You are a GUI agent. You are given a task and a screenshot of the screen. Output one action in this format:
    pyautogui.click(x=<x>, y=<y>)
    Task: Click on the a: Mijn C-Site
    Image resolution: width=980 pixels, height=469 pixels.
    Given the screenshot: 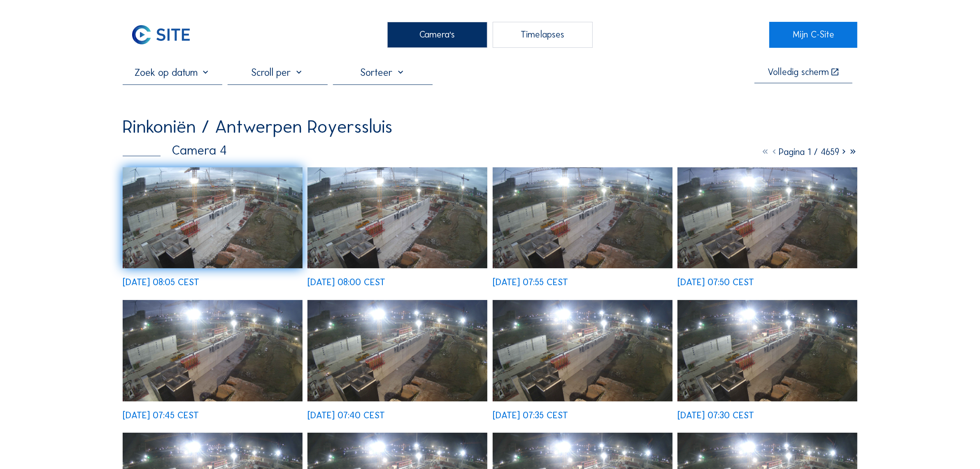 What is the action you would take?
    pyautogui.click(x=813, y=35)
    